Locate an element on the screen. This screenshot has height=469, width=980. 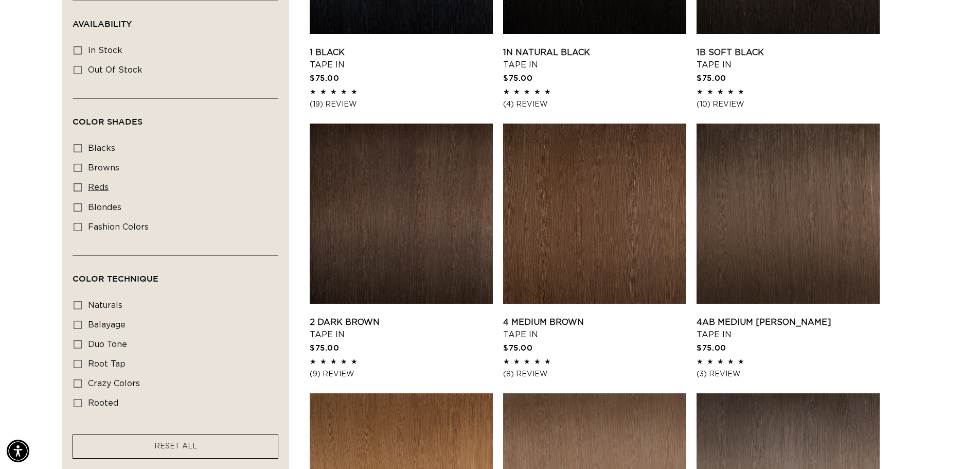
a: 1B Soft Black Tape In is located at coordinates (788, 59).